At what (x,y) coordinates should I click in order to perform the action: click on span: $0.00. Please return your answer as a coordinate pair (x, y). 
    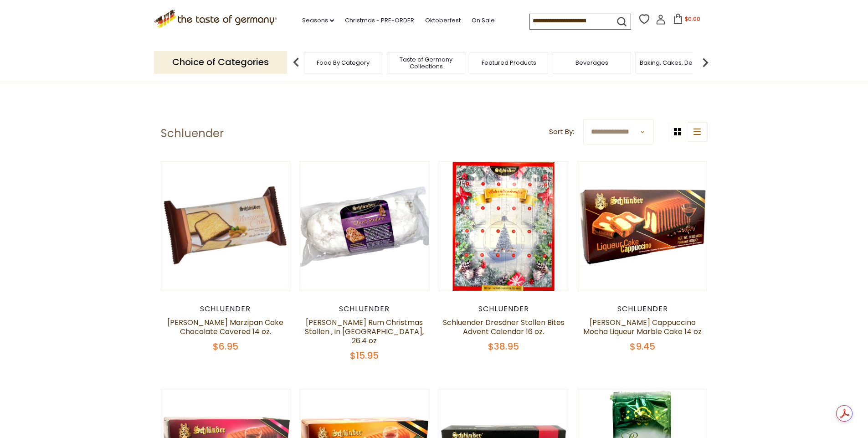
    Looking at the image, I should click on (692, 19).